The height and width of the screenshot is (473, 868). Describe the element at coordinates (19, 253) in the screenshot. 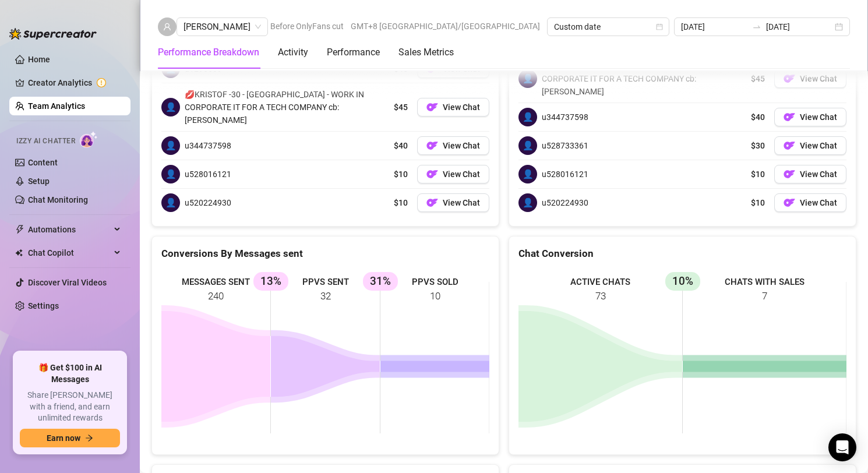

I see `img: Chat Copilot` at that location.